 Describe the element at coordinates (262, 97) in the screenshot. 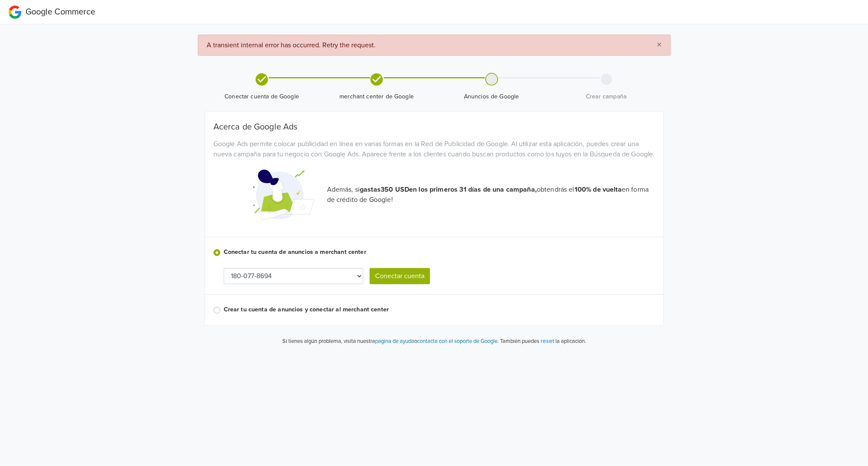

I see `span: Conectar cuenta de Google` at that location.